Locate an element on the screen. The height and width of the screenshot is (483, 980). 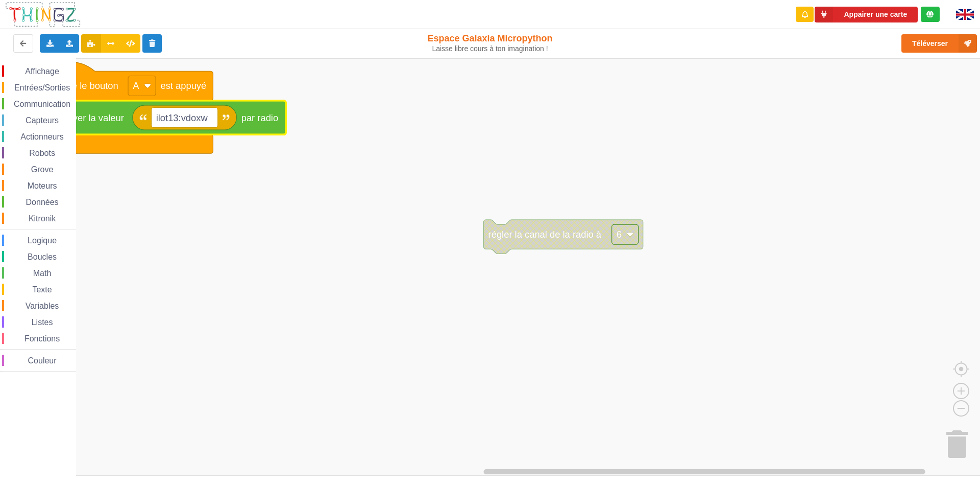
text: est appuyé is located at coordinates (183, 85).